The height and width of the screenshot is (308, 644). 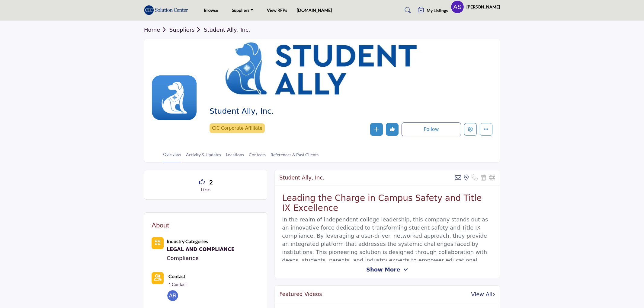 I want to click on span: CIC Corporate Affiliate, so click(x=237, y=128).